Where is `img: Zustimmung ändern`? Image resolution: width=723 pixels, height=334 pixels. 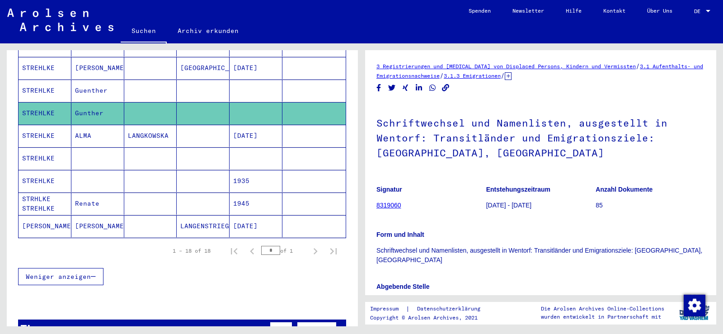
img: Zustimmung ändern is located at coordinates (695, 305).